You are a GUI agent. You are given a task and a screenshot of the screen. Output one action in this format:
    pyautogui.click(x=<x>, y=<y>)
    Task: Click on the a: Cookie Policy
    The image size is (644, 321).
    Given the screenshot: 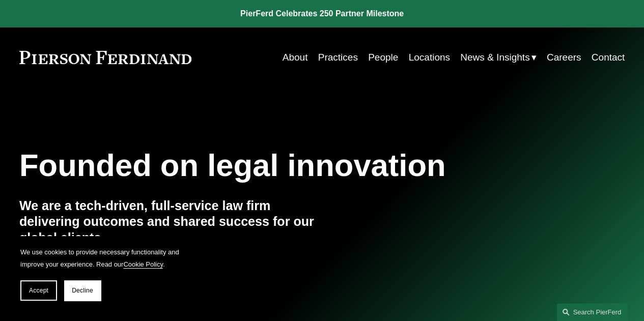 What is the action you would take?
    pyautogui.click(x=143, y=264)
    